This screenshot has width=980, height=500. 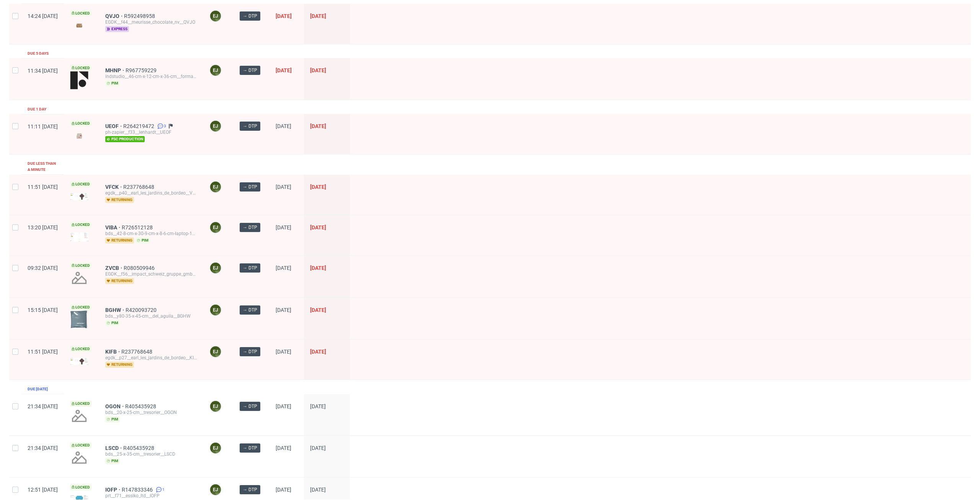 I want to click on div: bds__25-x-35-cm__tresorier__LSCD, so click(x=152, y=455).